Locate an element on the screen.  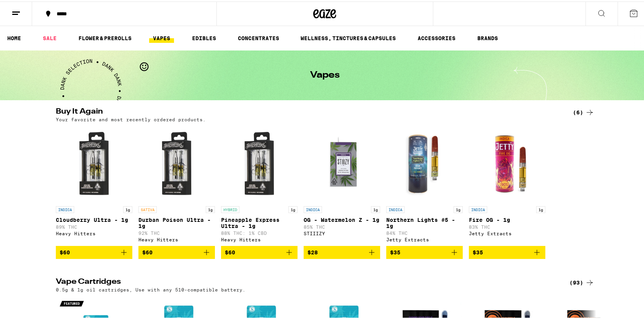
a: WELLNESS, TINCTURES & CAPSULES is located at coordinates (348, 37).